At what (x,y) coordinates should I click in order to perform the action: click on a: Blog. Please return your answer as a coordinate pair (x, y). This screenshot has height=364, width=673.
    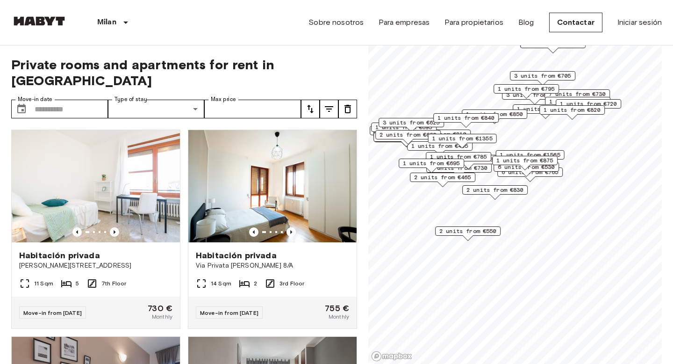
    Looking at the image, I should click on (526, 22).